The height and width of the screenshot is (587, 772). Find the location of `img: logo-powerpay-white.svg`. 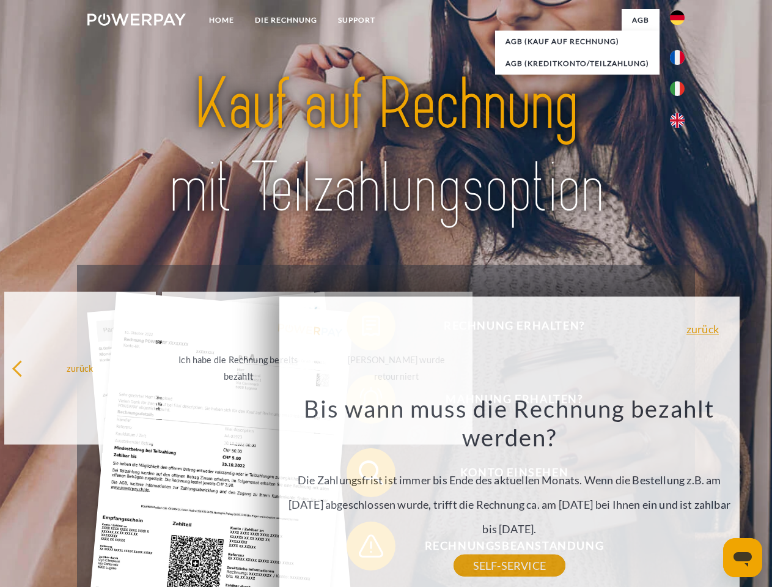

img: logo-powerpay-white.svg is located at coordinates (136, 20).